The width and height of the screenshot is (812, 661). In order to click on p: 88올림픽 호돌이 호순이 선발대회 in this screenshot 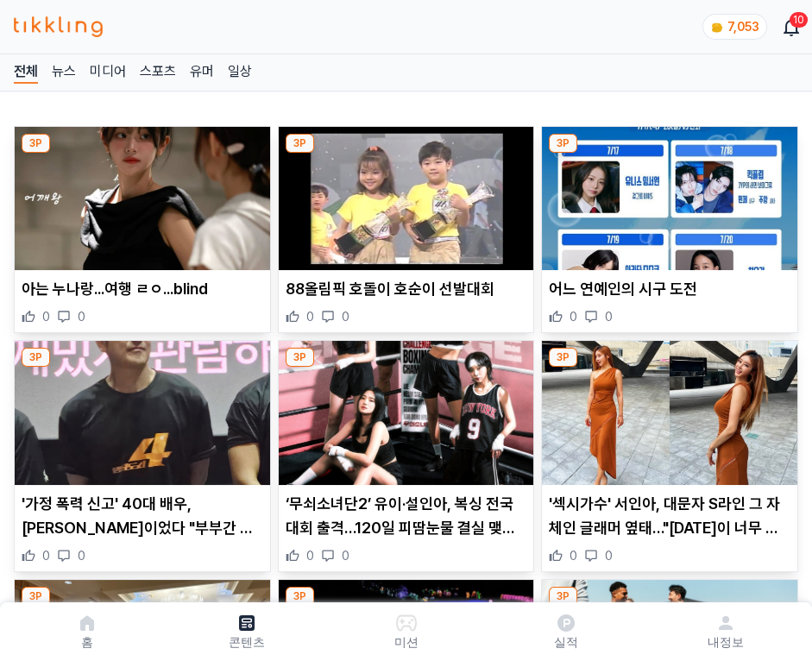, I will do `click(406, 289)`.